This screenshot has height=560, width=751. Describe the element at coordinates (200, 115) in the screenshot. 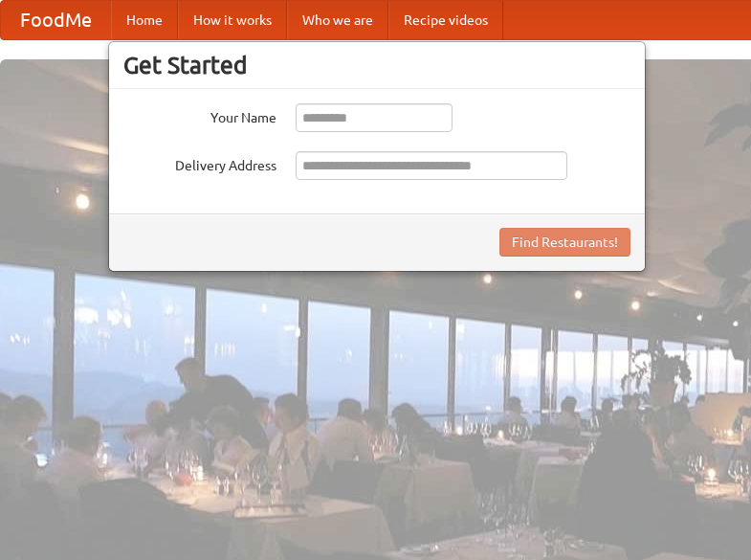

I see `label: Your Name` at that location.